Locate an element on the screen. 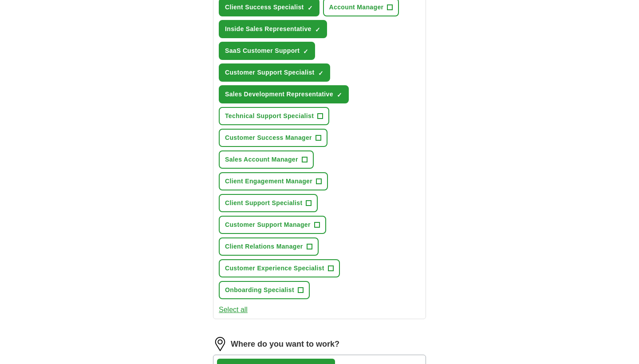 The height and width of the screenshot is (364, 639). button: Customer Success Manager is located at coordinates (273, 138).